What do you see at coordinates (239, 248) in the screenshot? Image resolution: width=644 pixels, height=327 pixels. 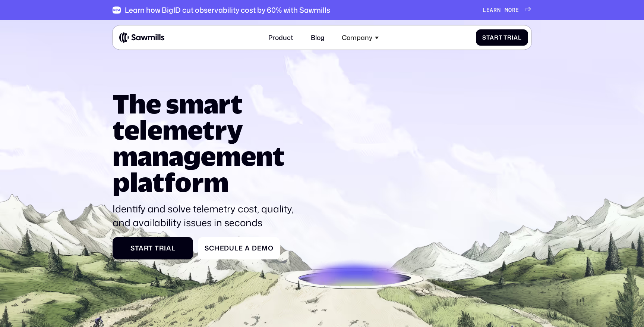 I see `a: Schedule a Demo` at bounding box center [239, 248].